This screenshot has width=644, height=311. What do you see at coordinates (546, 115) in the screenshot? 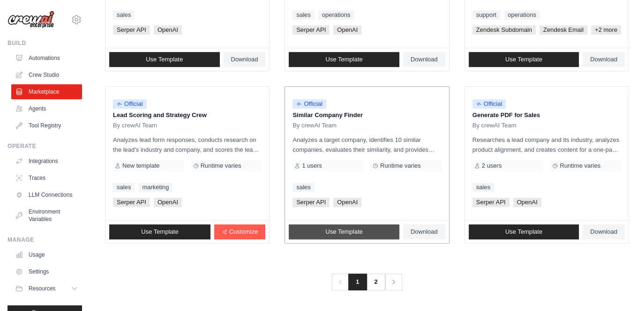
I see `p: Generate PDF for Sales` at bounding box center [546, 115].